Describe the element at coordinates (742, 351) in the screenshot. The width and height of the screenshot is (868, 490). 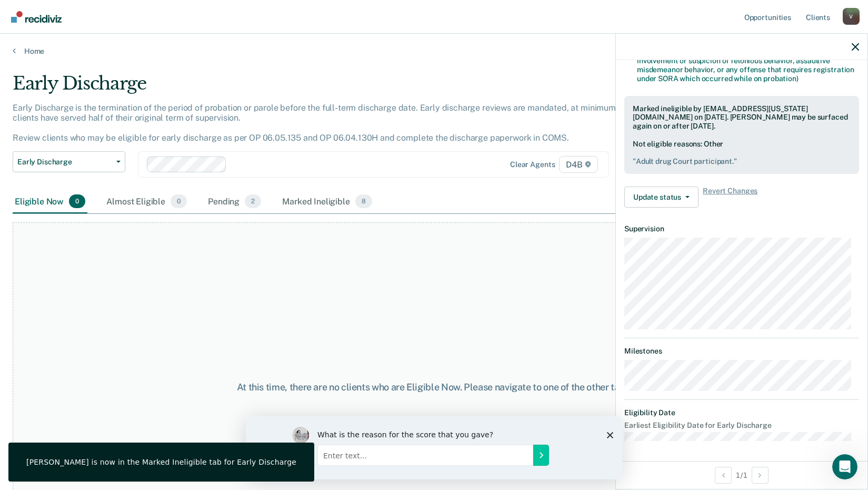
I see `dt: Milestones` at that location.